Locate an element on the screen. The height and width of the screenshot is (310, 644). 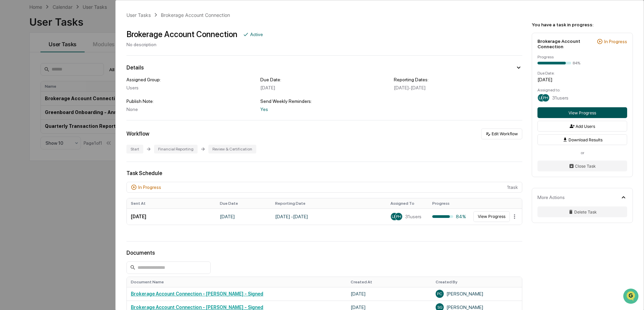
div: Documents is located at coordinates (325, 252).